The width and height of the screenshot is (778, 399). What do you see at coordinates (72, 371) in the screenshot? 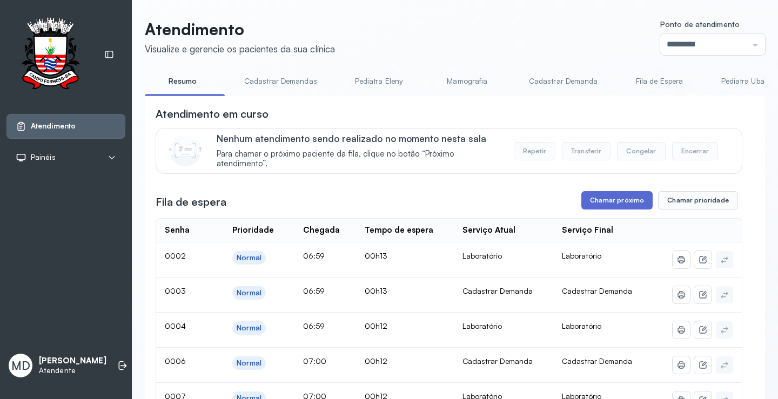
I see `p: Atendente` at bounding box center [72, 371].